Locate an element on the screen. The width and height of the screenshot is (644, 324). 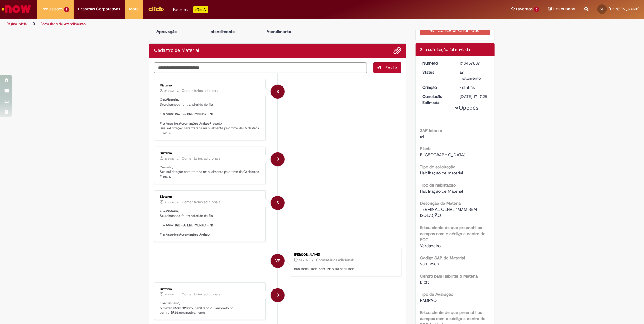
img: click_logo_yellow_360x200.png is located at coordinates (156, 8).